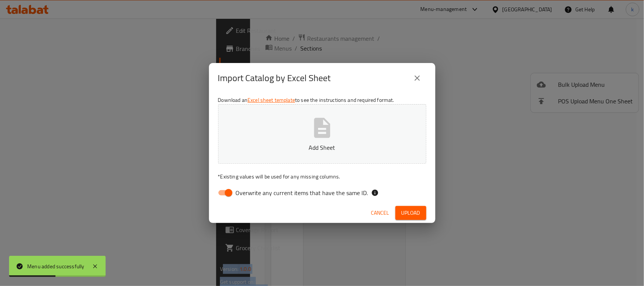  What do you see at coordinates (322, 147) in the screenshot?
I see `p: Add Sheet` at bounding box center [322, 147].